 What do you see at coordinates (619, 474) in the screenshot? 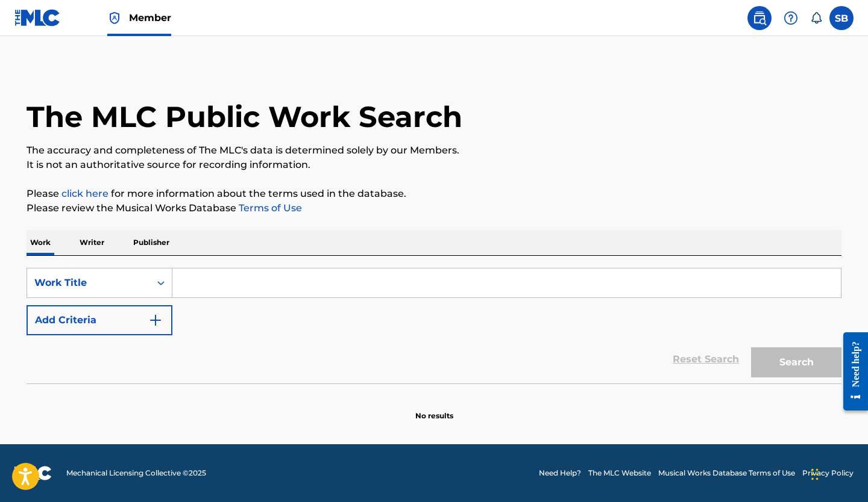
I see `a: The MLC Website` at bounding box center [619, 474].